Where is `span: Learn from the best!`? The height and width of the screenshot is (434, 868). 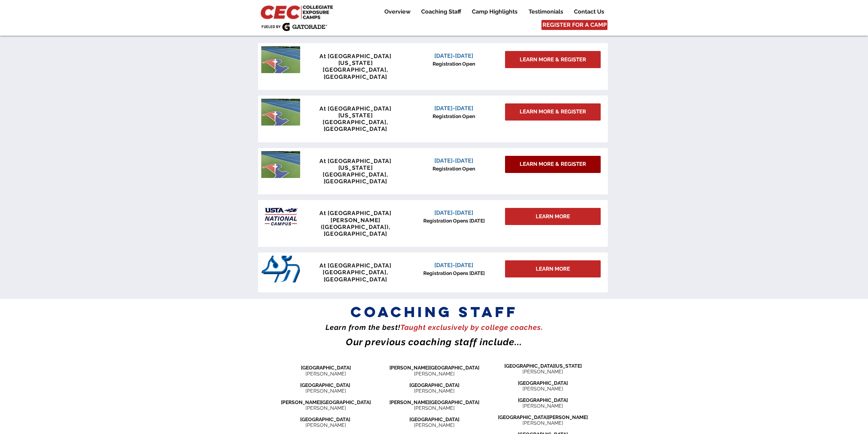 span: Learn from the best! is located at coordinates (363, 327).